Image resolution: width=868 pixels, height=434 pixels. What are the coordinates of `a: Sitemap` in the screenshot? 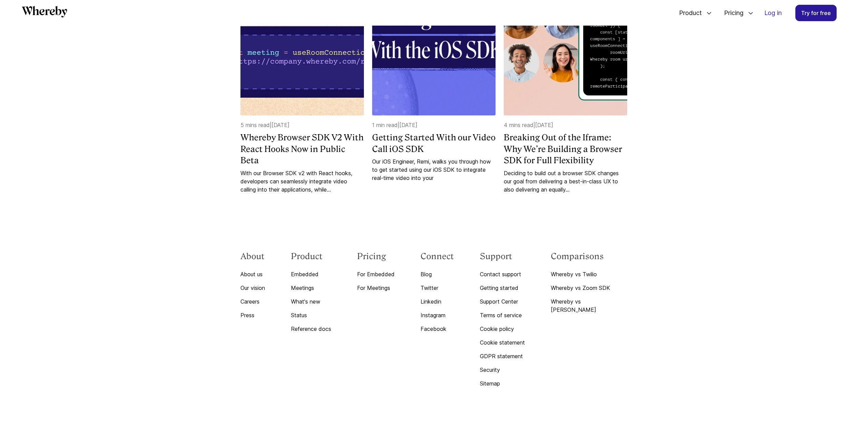 It's located at (503, 383).